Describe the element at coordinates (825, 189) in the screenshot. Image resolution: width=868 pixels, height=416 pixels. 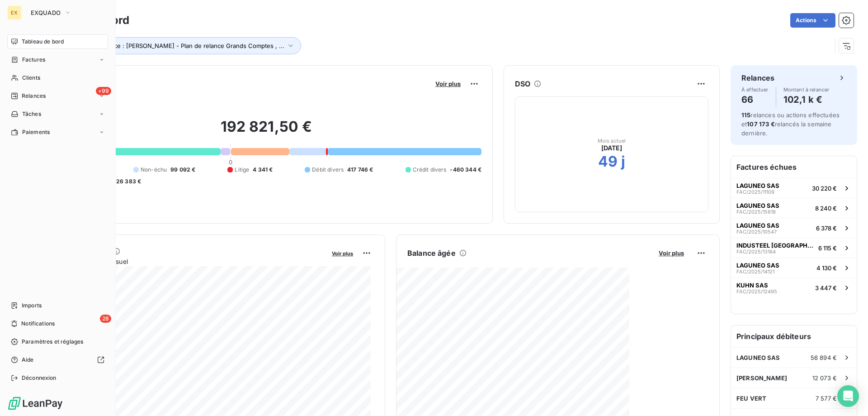
I see `span: 30 220 €` at that location.